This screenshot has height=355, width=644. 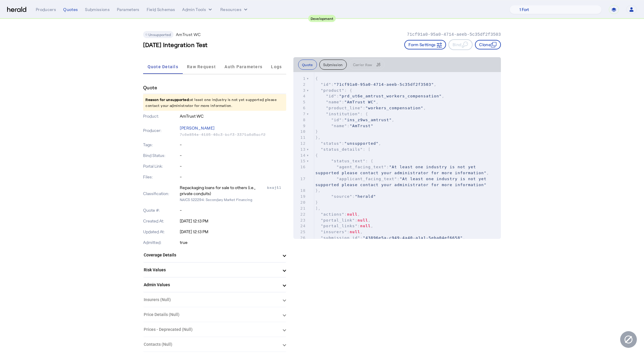 I want to click on span: "submission_id", so click(x=341, y=238).